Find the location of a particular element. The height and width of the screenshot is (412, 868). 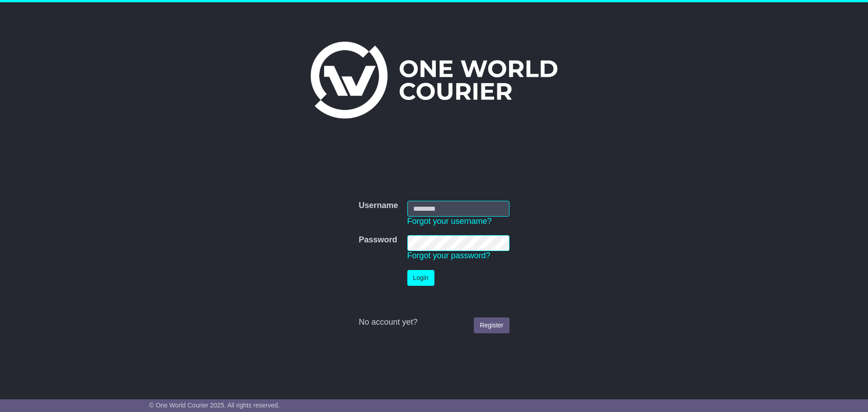

label: Username is located at coordinates (378, 206).